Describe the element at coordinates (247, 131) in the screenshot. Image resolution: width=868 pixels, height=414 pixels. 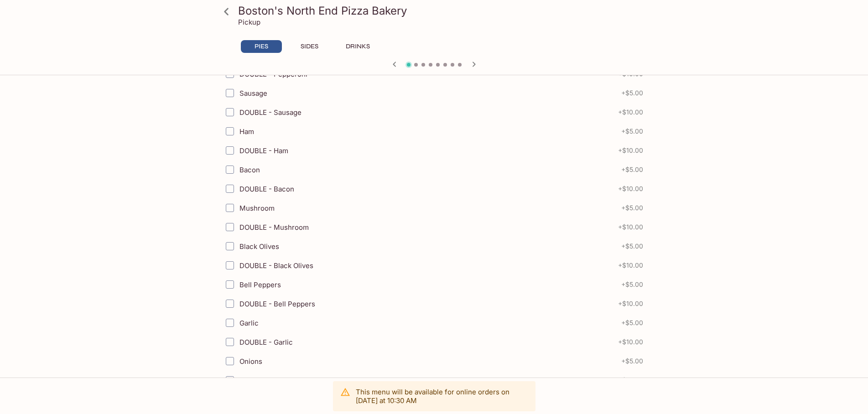
I see `span: Ham` at that location.